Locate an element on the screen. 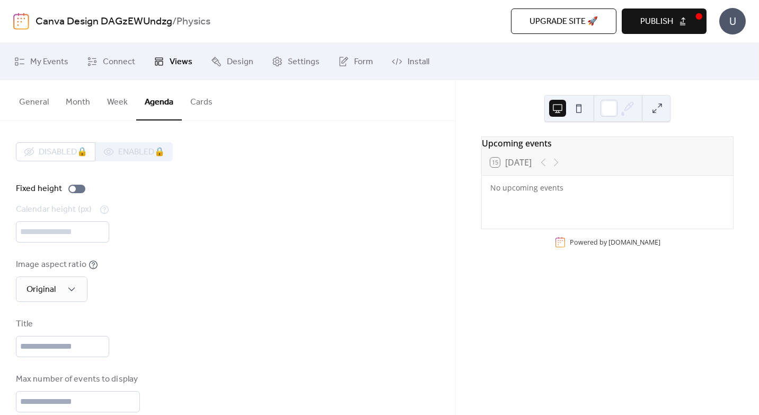 The width and height of the screenshot is (759, 415). a: Connect is located at coordinates (111, 62).